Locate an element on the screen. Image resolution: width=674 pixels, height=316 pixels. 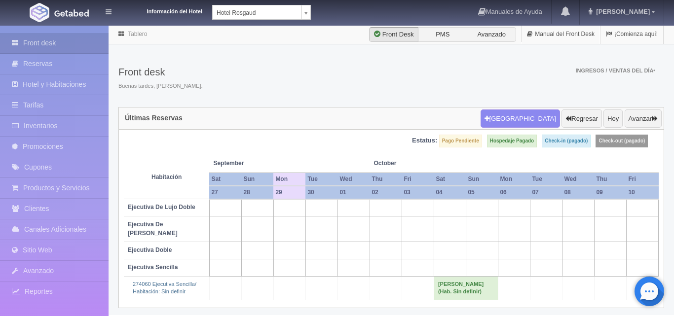
button: Regresar is located at coordinates (582, 119).